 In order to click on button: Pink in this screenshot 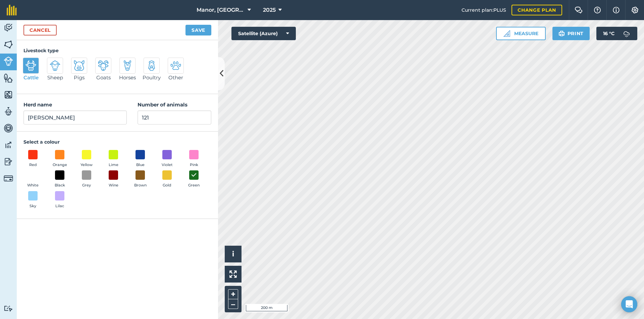, I will do `click(194, 160)`.